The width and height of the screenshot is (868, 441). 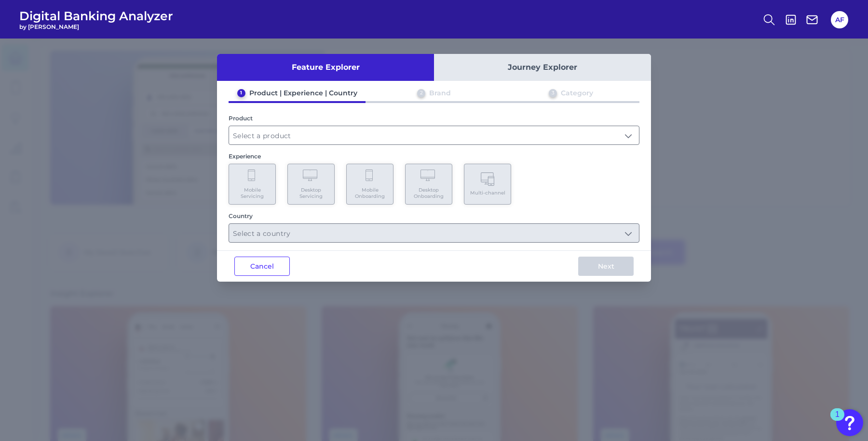 What do you see at coordinates (552, 93) in the screenshot?
I see `div: 3` at bounding box center [552, 93].